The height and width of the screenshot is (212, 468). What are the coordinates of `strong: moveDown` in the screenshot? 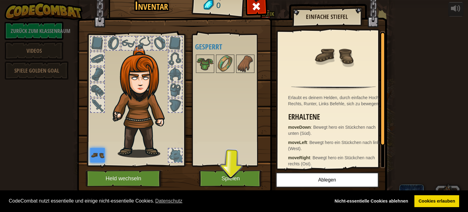 It's located at (299, 127).